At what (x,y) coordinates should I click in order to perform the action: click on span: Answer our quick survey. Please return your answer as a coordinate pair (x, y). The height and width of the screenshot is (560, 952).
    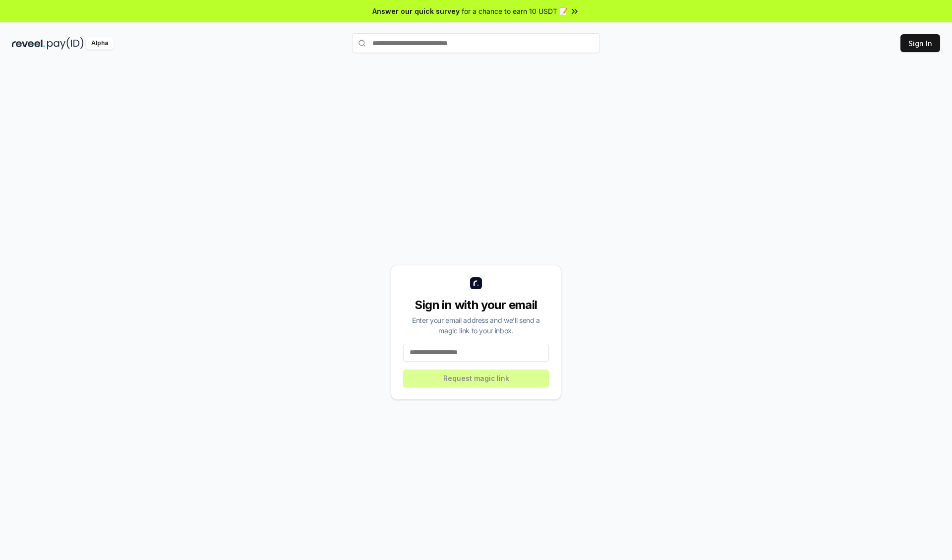
    Looking at the image, I should click on (416, 11).